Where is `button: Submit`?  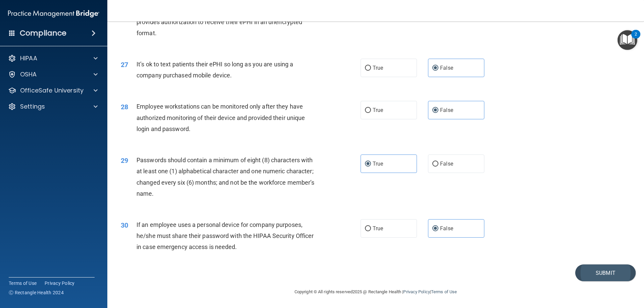
button: Submit is located at coordinates (605, 273).